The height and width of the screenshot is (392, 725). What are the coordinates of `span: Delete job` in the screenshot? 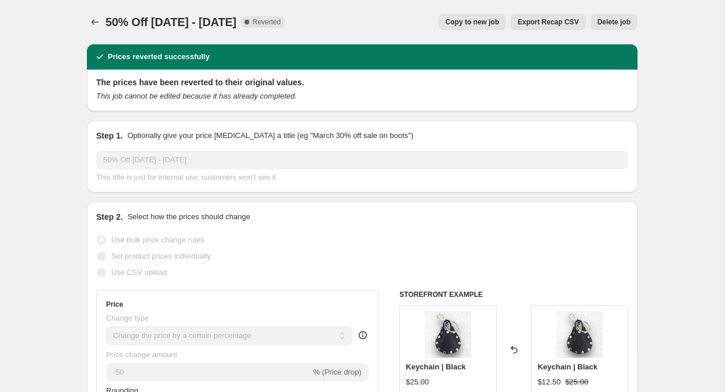 It's located at (614, 22).